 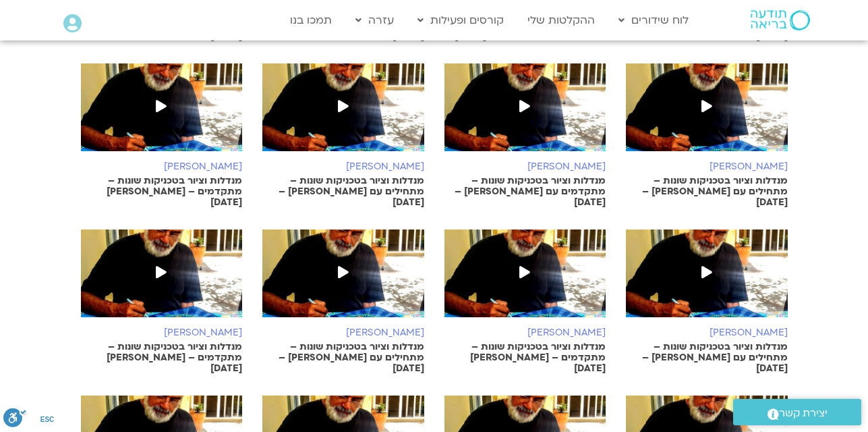 What do you see at coordinates (780, 21) in the screenshot?
I see `img: תודעה בריאה` at bounding box center [780, 21].